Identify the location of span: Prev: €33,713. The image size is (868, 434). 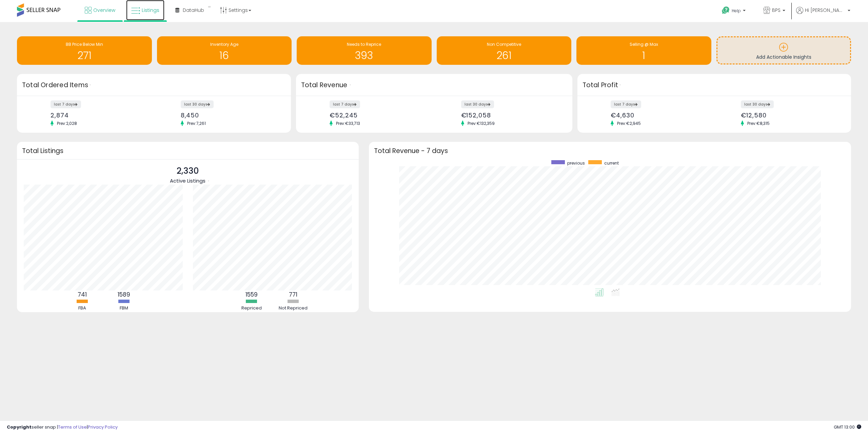
(348, 123).